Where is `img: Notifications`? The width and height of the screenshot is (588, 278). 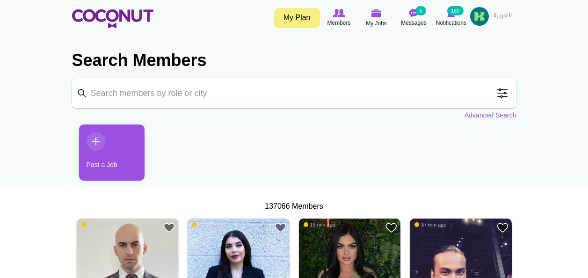
img: Notifications is located at coordinates (451, 13).